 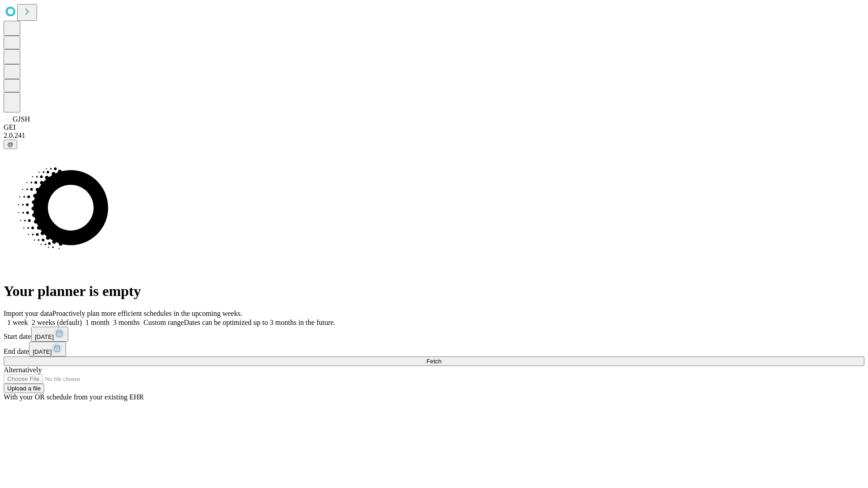 I want to click on span: 1 month, so click(x=97, y=322).